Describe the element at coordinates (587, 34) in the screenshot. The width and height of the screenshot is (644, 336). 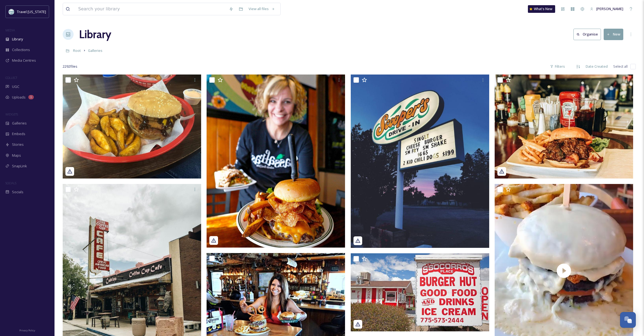
I see `button: Organise` at that location.